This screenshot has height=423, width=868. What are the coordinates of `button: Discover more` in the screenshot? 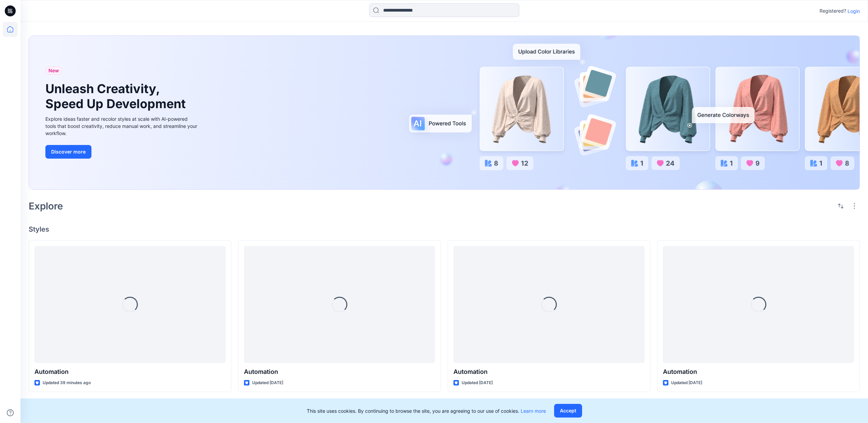 It's located at (68, 151).